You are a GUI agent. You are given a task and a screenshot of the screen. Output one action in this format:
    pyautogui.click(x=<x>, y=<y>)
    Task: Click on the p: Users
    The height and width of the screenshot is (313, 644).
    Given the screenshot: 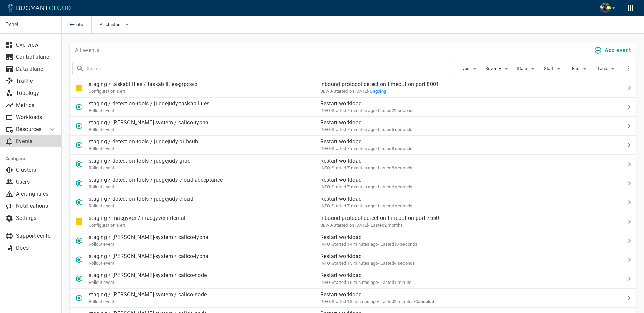 What is the action you would take?
    pyautogui.click(x=36, y=182)
    